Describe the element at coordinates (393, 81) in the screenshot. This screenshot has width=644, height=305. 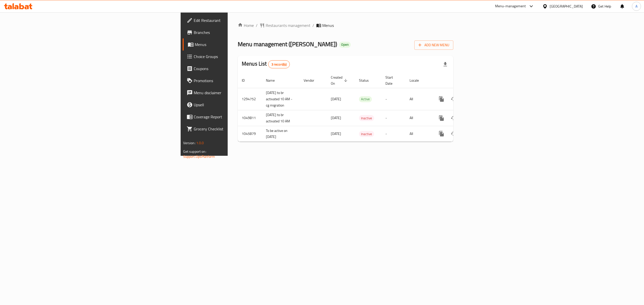
I see `span: Start Date` at that location.